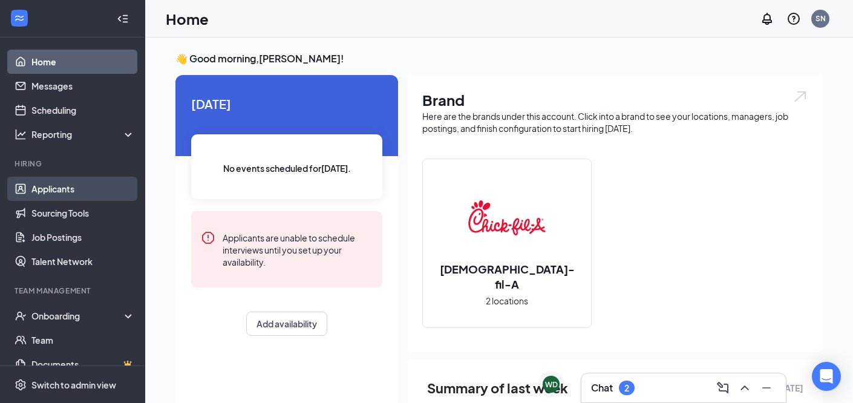  Describe the element at coordinates (287, 324) in the screenshot. I see `button: Add availability` at that location.